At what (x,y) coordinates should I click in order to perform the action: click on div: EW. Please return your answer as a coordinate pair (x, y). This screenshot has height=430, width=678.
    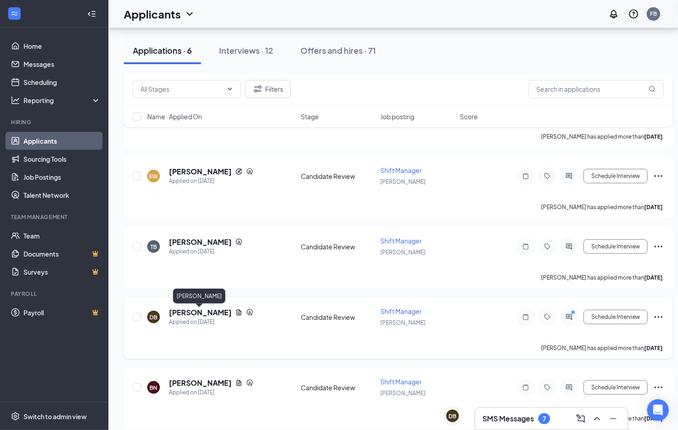
    Looking at the image, I should click on (154, 176).